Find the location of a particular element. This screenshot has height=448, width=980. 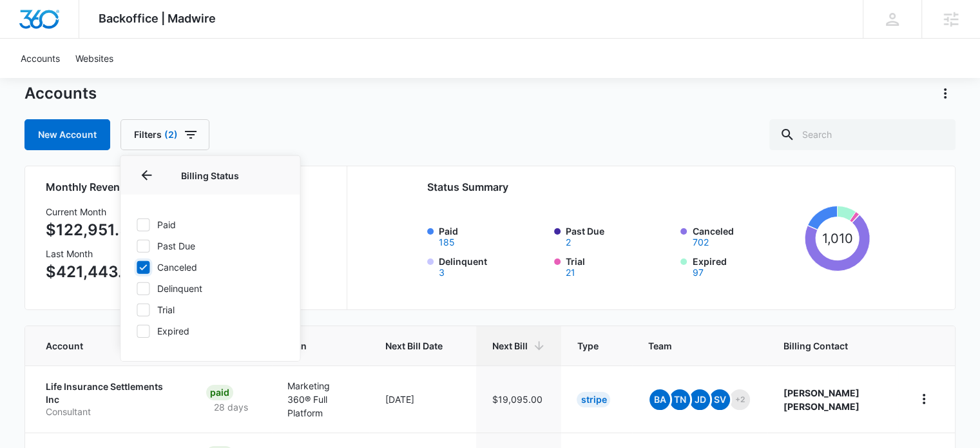

span: Billing Contact is located at coordinates (832, 346).